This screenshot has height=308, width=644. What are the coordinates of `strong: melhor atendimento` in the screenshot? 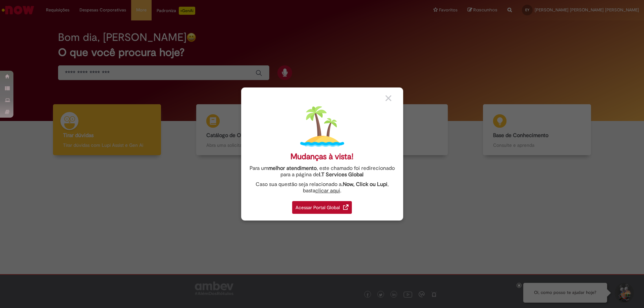 It's located at (293, 168).